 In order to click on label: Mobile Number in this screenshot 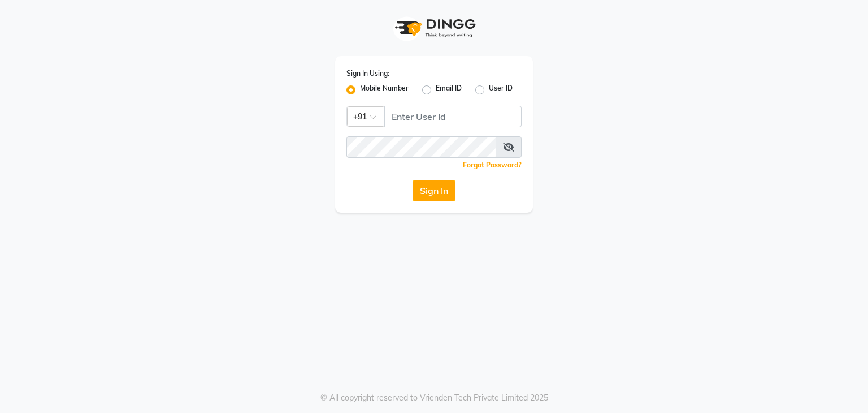, I will do `click(384, 90)`.